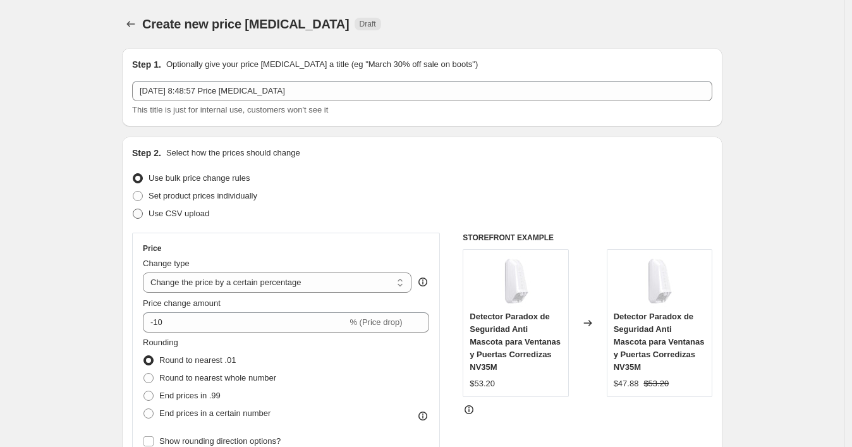 Image resolution: width=852 pixels, height=447 pixels. I want to click on strike: $53.20, so click(656, 384).